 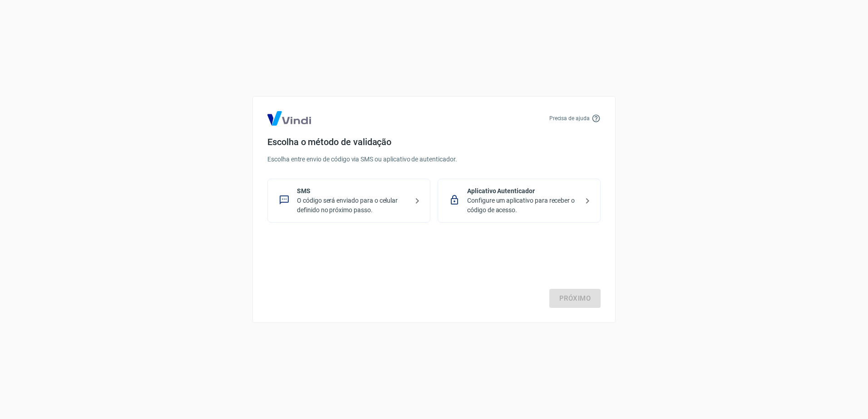 I want to click on p: Escolha entre envio de código via SMS ou aplicativo de autenticador., so click(x=434, y=159).